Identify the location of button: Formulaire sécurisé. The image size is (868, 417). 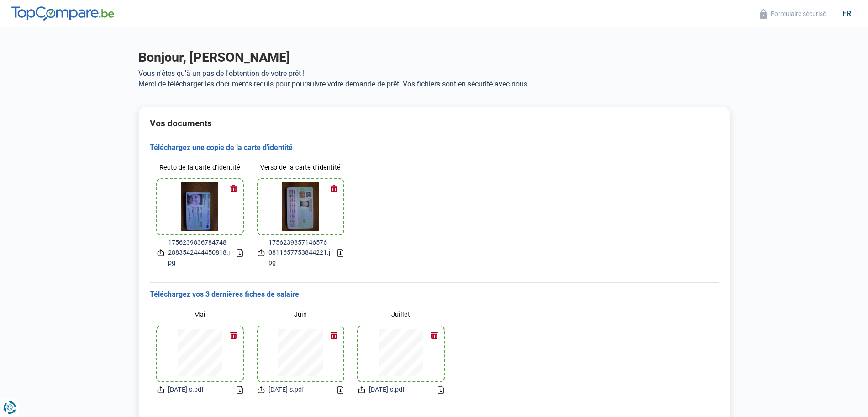
(793, 14).